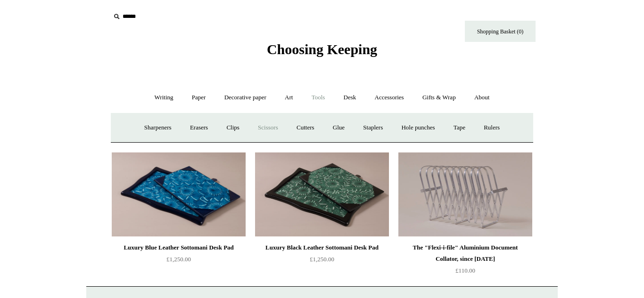  What do you see at coordinates (322, 49) in the screenshot?
I see `span: Choosing Keeping` at bounding box center [322, 49].